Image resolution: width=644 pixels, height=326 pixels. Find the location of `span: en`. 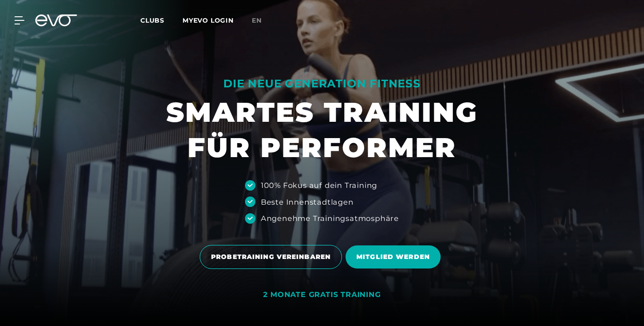

span: en is located at coordinates (257, 21).